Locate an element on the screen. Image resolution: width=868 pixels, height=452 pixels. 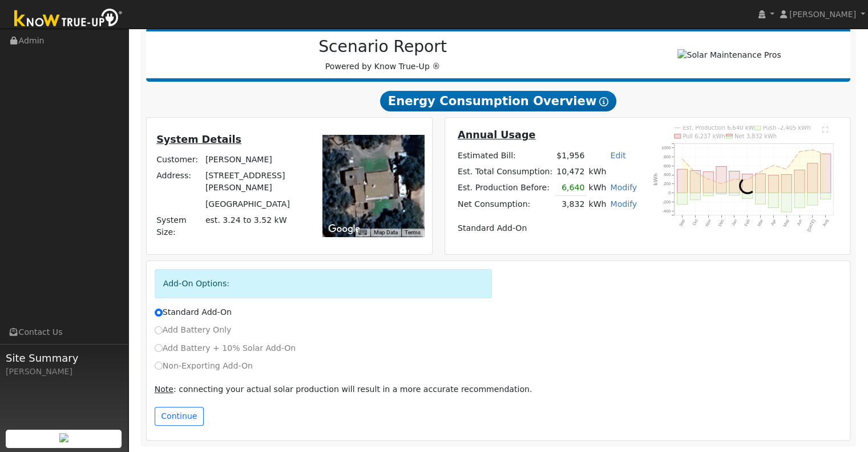
i: Show Help is located at coordinates (604, 101).